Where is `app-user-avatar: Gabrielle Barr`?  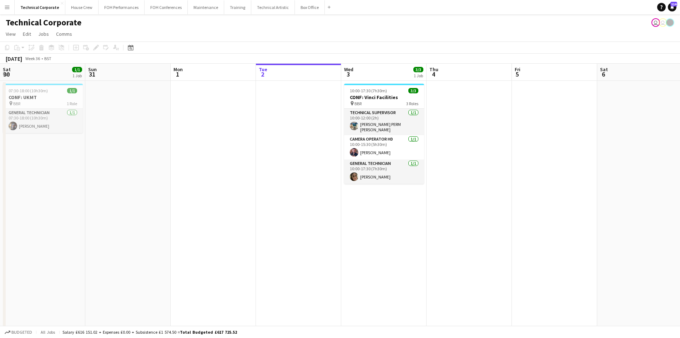 app-user-avatar: Gabrielle Barr is located at coordinates (670, 23).